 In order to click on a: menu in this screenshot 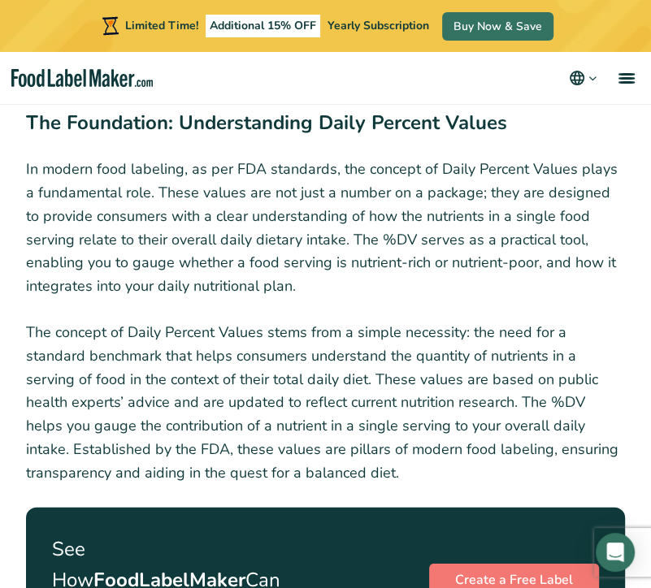, I will do `click(625, 78)`.